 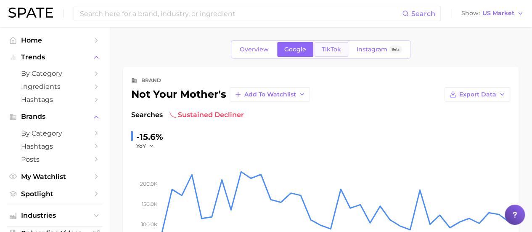 What do you see at coordinates (206, 115) in the screenshot?
I see `span: sustained decliner` at bounding box center [206, 115].